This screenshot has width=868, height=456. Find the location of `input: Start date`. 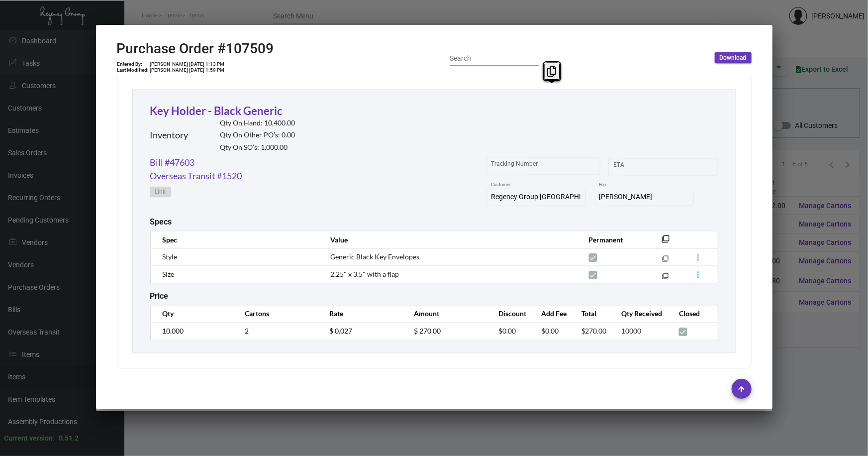

input: Start date is located at coordinates (628, 167).